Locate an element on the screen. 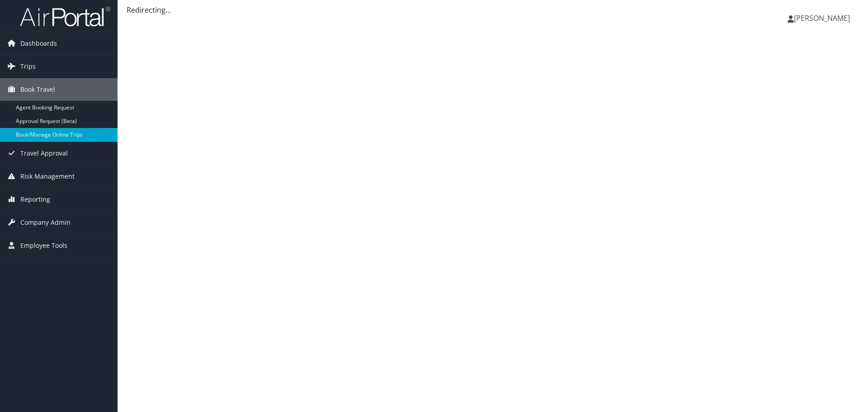 The height and width of the screenshot is (412, 868). span: Dashboards is located at coordinates (39, 43).